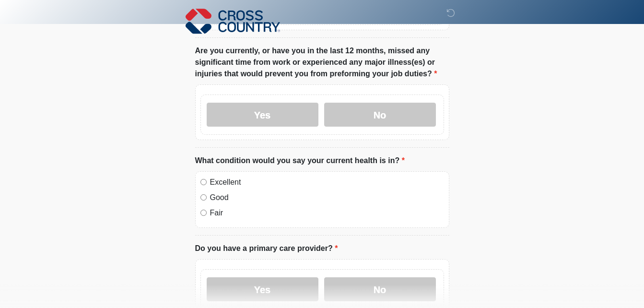  What do you see at coordinates (267, 249) in the screenshot?
I see `label: Do you have a primary care provider?` at bounding box center [267, 249].